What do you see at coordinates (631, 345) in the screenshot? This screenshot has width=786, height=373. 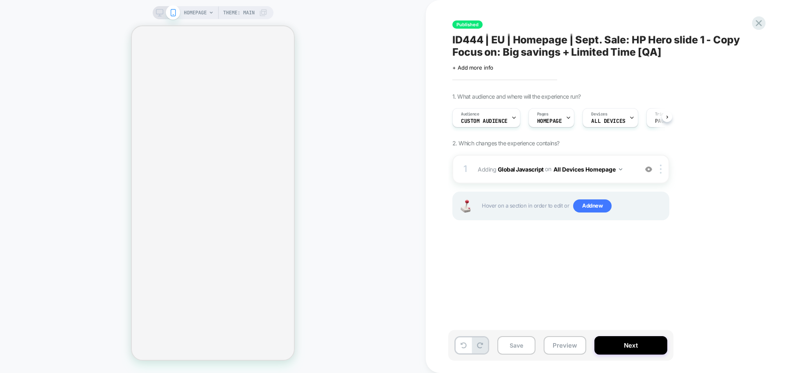 I see `button: Next` at bounding box center [631, 345].